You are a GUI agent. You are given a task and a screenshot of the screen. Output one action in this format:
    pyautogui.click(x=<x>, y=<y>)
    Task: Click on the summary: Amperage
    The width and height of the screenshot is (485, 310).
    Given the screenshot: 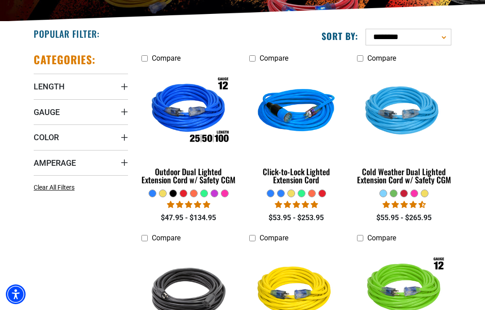 What is the action you would take?
    pyautogui.click(x=81, y=162)
    